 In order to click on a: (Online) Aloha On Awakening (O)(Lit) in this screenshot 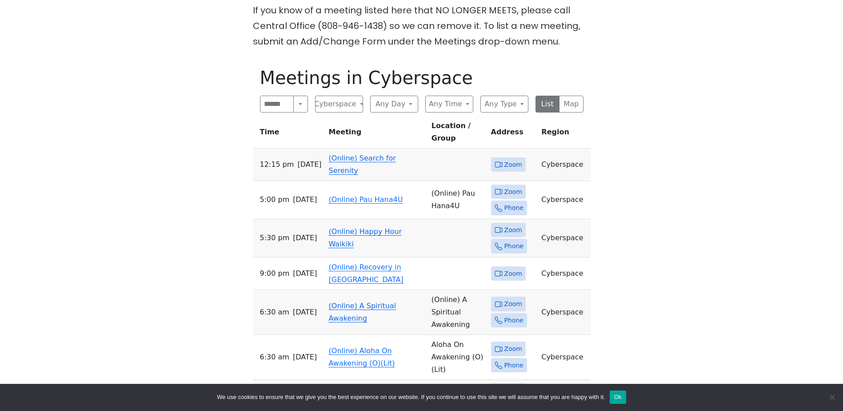, I will do `click(362, 356)`.